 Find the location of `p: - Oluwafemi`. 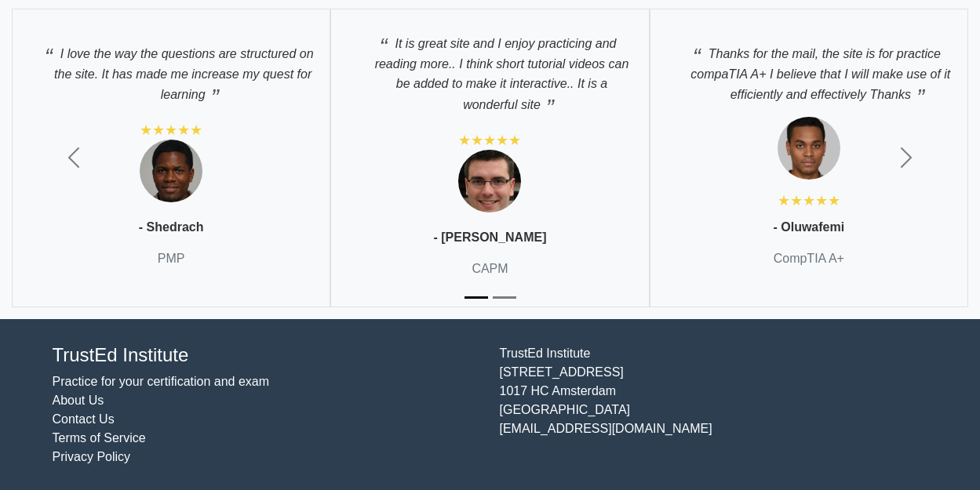

p: - Oluwafemi is located at coordinates (808, 227).